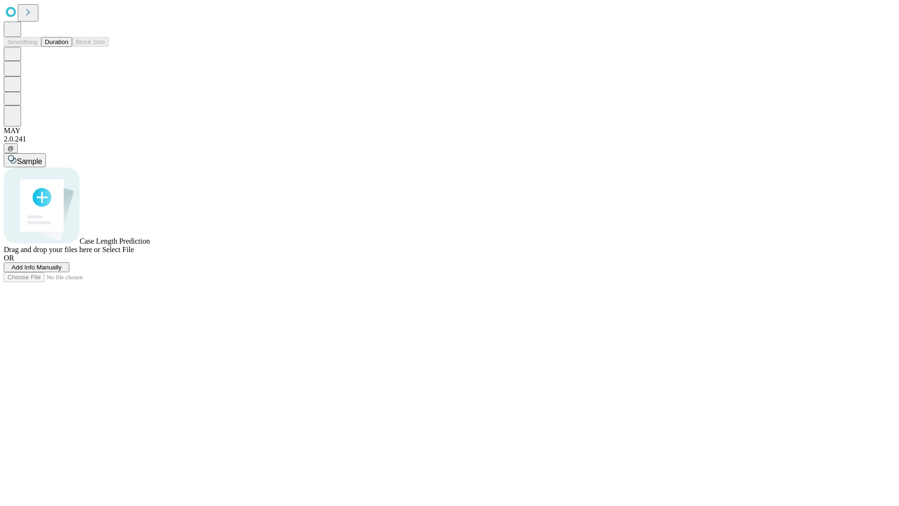  I want to click on span: Select File, so click(118, 249).